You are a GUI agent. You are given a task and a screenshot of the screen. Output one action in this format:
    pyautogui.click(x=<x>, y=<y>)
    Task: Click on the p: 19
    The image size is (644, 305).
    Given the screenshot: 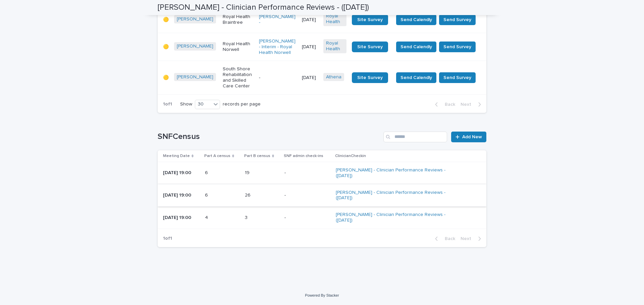 What is the action you would take?
    pyautogui.click(x=248, y=172)
    